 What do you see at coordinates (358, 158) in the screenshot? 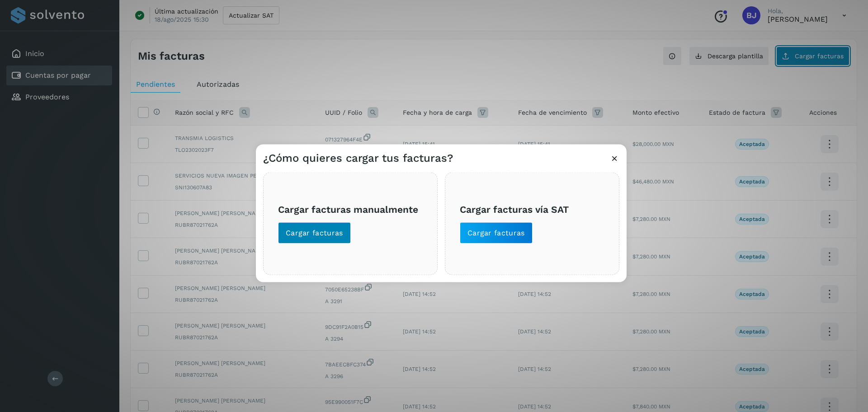
I see `h3: ¿Cómo quieres cargar tus facturas?` at bounding box center [358, 158].